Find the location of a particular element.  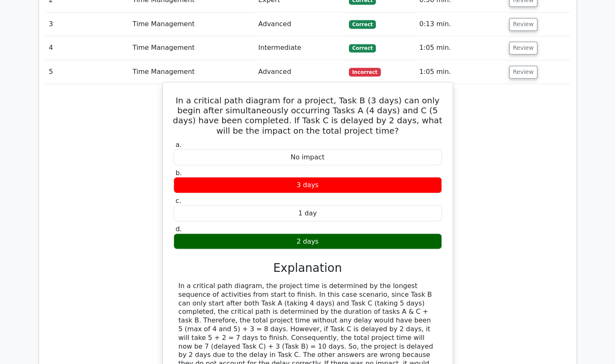

div: No impact is located at coordinates (308, 157).